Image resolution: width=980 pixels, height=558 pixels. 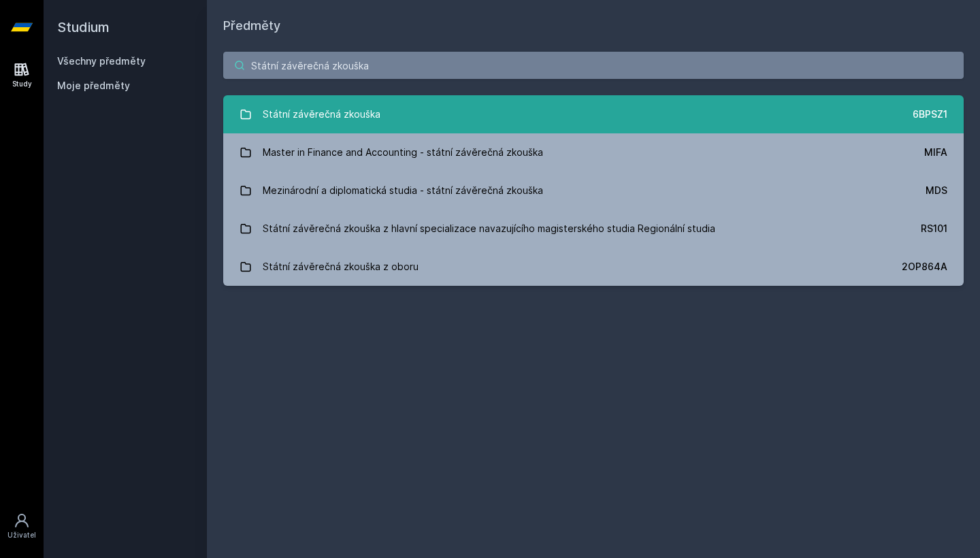 I want to click on span: Moje předměty, so click(x=93, y=86).